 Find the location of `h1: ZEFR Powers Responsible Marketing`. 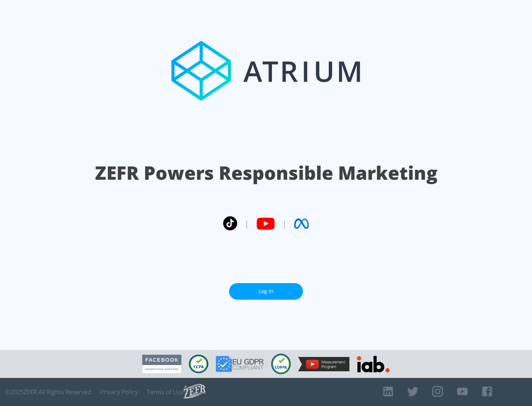

h1: ZEFR Powers Responsible Marketing is located at coordinates (266, 173).